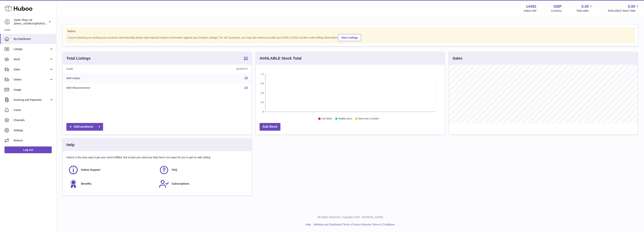  What do you see at coordinates (203, 184) in the screenshot?
I see `a: Subscriptions` at bounding box center [203, 184].